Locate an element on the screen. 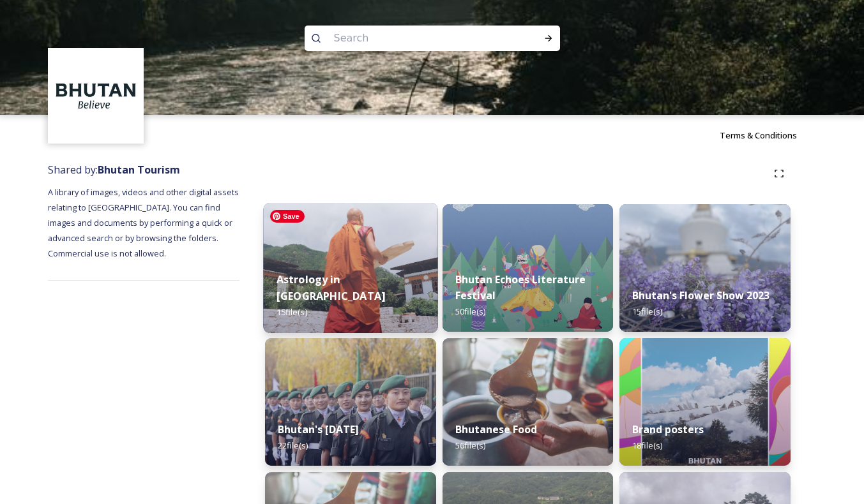 Image resolution: width=864 pixels, height=504 pixels. img: _SCH1465.jpg is located at coordinates (350, 268).